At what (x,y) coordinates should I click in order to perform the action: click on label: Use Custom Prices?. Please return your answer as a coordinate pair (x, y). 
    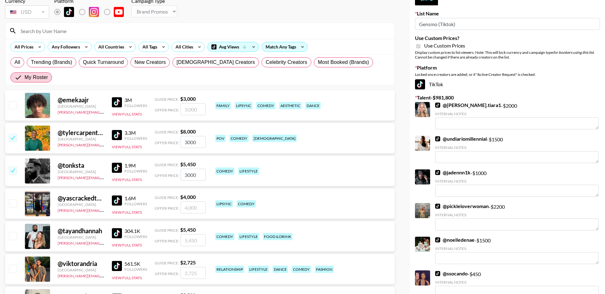
    Looking at the image, I should click on (508, 38).